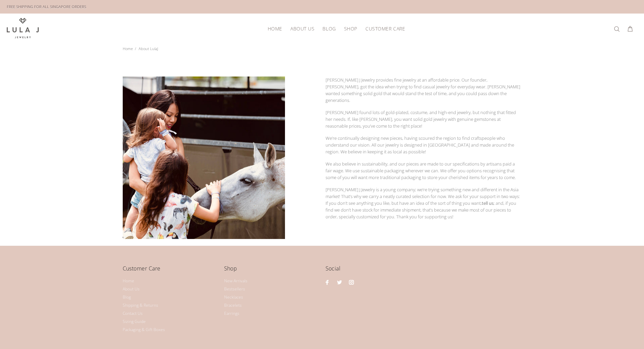 The width and height of the screenshot is (644, 349). What do you see at coordinates (328, 28) in the screenshot?
I see `a: BLOG` at bounding box center [328, 28].